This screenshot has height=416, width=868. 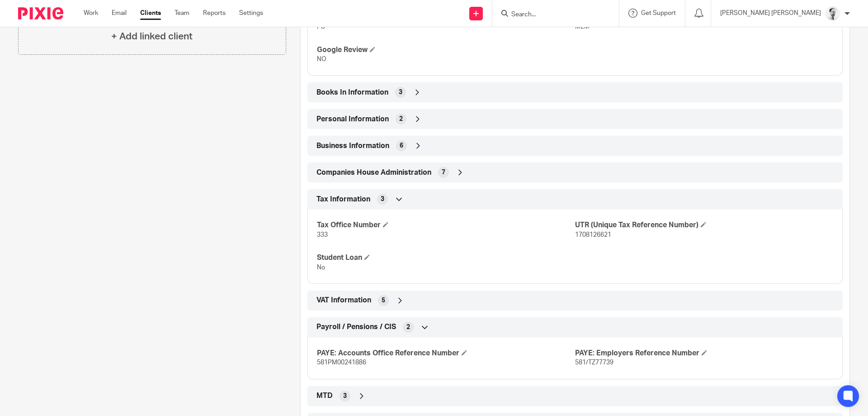 I want to click on h4: PAYE: Employers Reference Number, so click(x=704, y=353).